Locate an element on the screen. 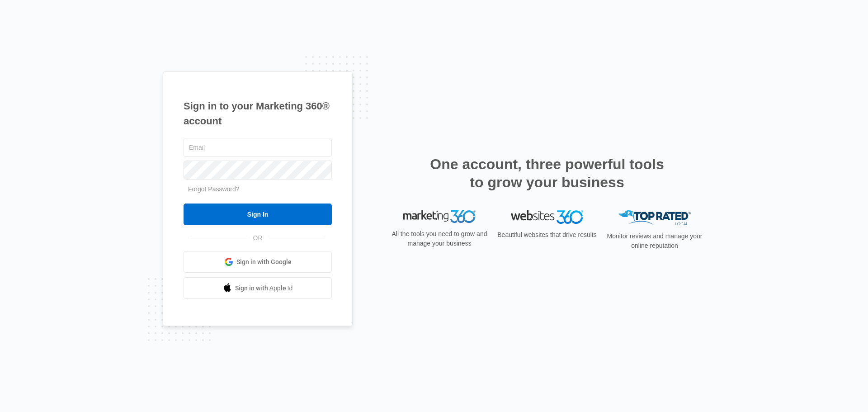 This screenshot has width=868, height=412. img: Websites 360 is located at coordinates (547, 217).